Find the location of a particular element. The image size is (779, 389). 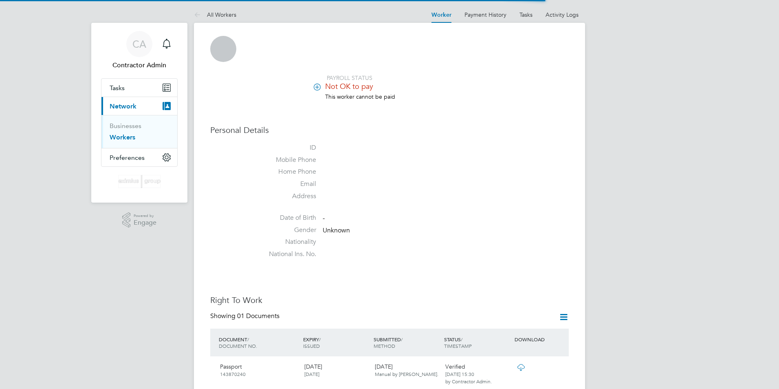

label: Email is located at coordinates (288, 184).